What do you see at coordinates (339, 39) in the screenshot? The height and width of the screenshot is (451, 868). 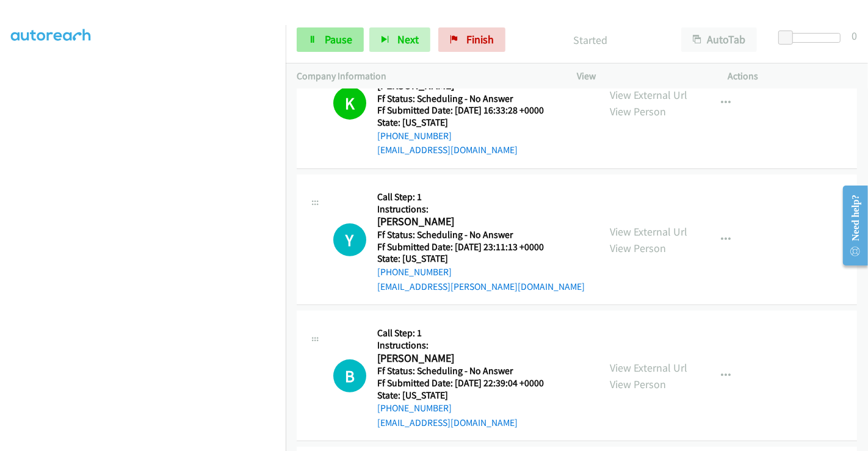 I see `span: Pause` at bounding box center [339, 39].